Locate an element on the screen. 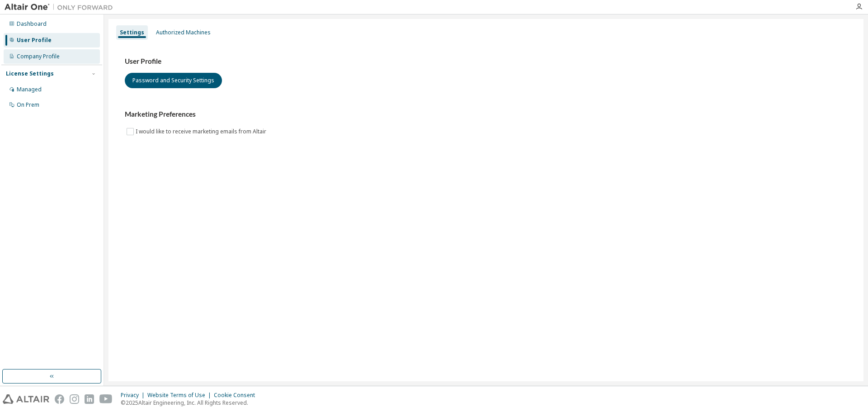 The image size is (868, 412). img: Altair One is located at coordinates (61, 8).